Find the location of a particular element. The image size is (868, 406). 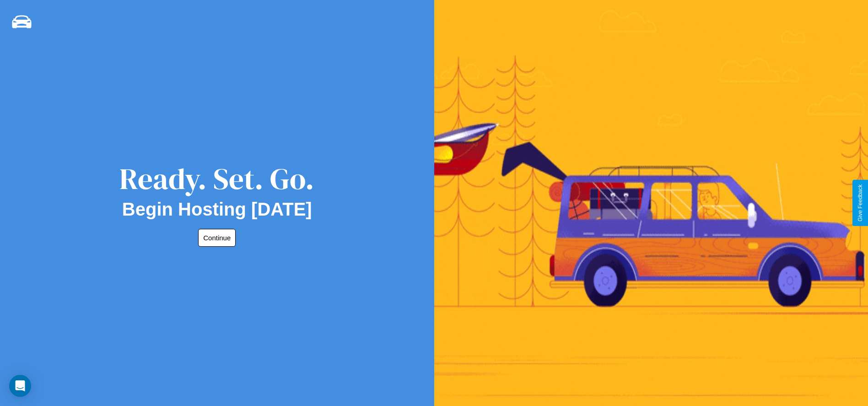

button: Continue is located at coordinates (217, 238).